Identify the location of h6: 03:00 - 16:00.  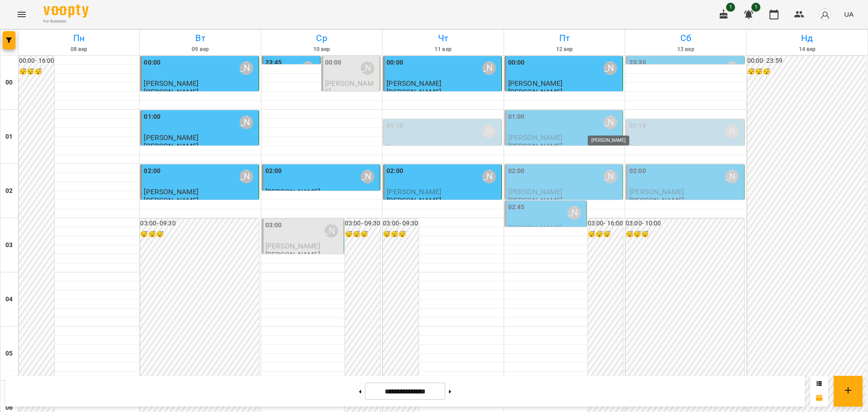
(605, 223).